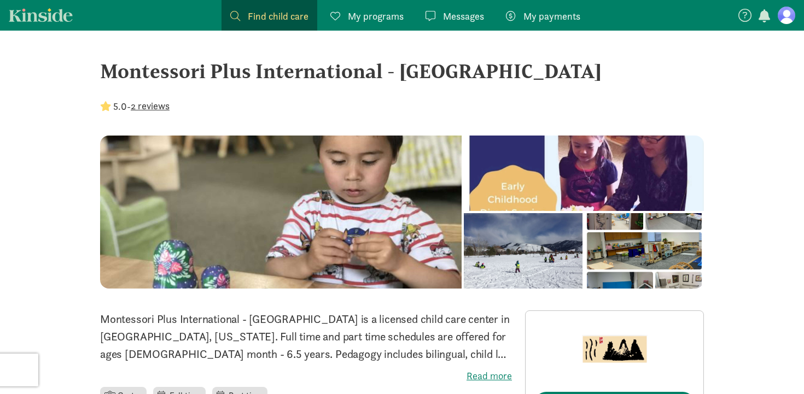 This screenshot has width=804, height=394. What do you see at coordinates (40, 15) in the screenshot?
I see `a: Kinside` at bounding box center [40, 15].